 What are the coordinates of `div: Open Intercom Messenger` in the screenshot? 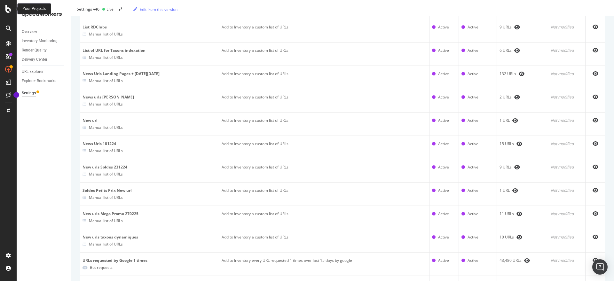 It's located at (600, 267).